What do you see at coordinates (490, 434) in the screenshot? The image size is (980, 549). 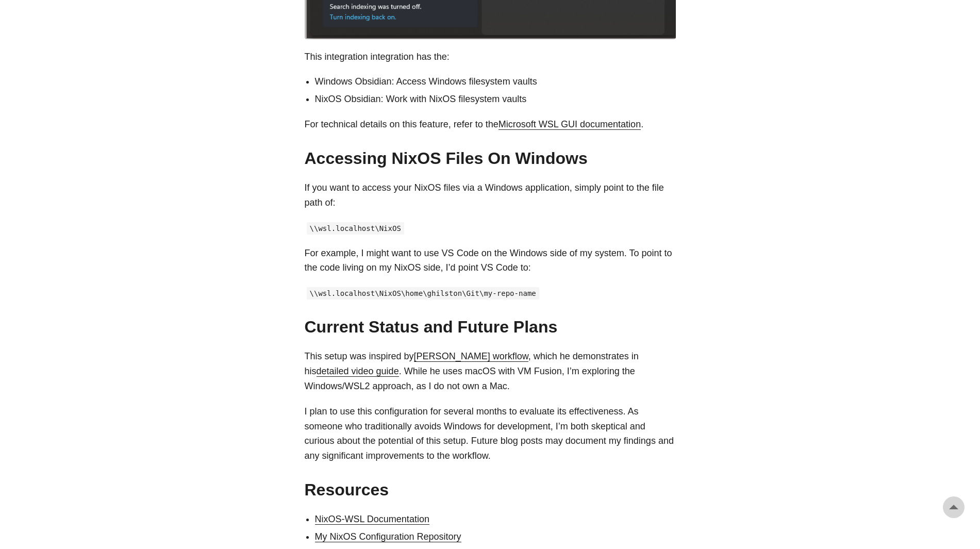 I see `p: I plan to use this configuration for several months to evaluate its effectiveness. As someone who...` at bounding box center [490, 434].